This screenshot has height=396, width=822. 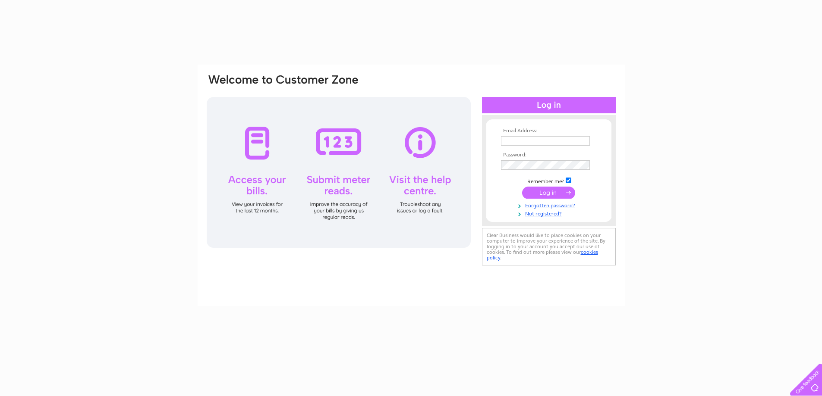 I want to click on th: Email Address:, so click(x=549, y=131).